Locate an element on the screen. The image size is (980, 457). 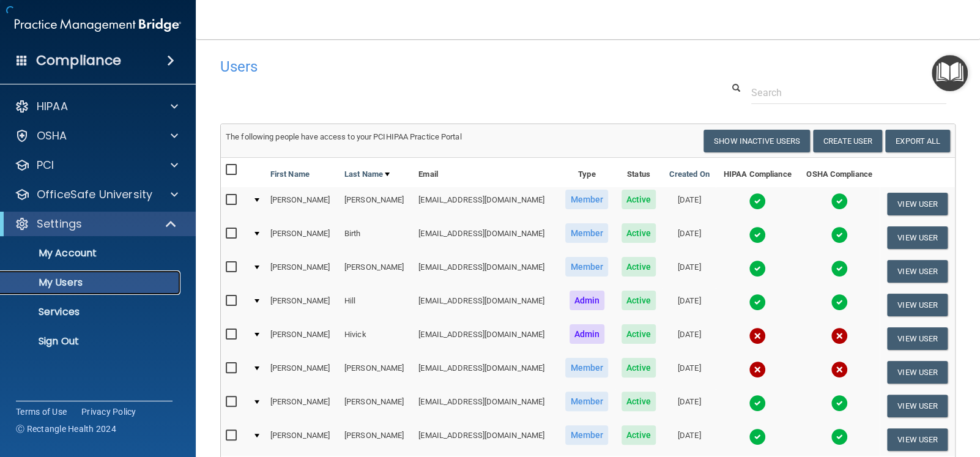
p: Settings is located at coordinates (59, 224).